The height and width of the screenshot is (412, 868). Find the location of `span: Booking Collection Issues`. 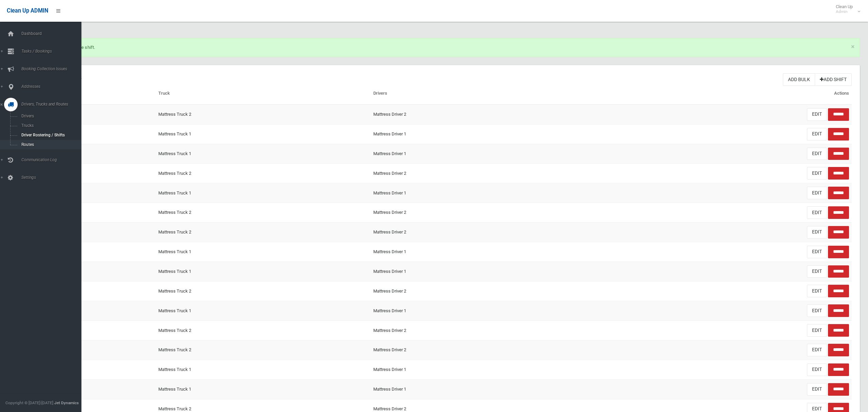

span: Booking Collection Issues is located at coordinates (51, 69).